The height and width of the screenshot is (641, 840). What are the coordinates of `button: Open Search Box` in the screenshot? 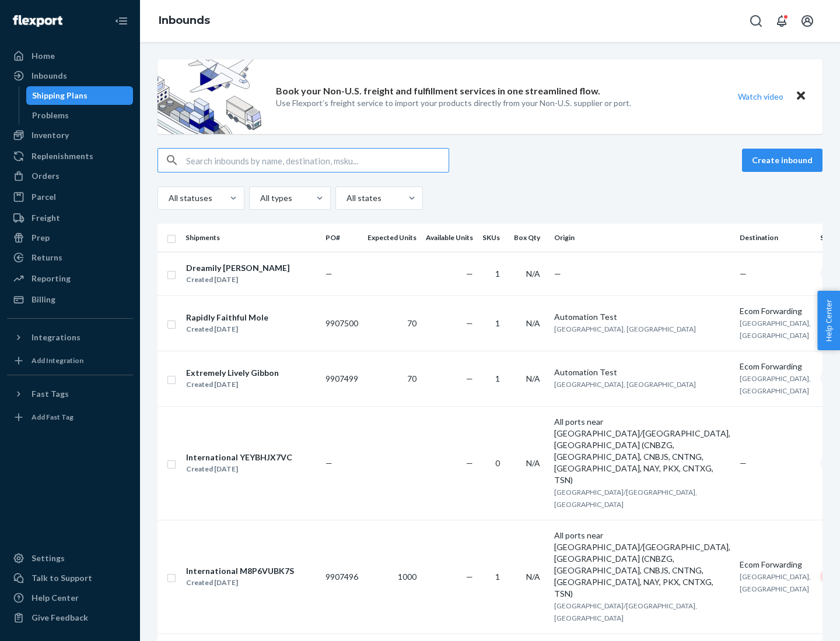 It's located at (756, 21).